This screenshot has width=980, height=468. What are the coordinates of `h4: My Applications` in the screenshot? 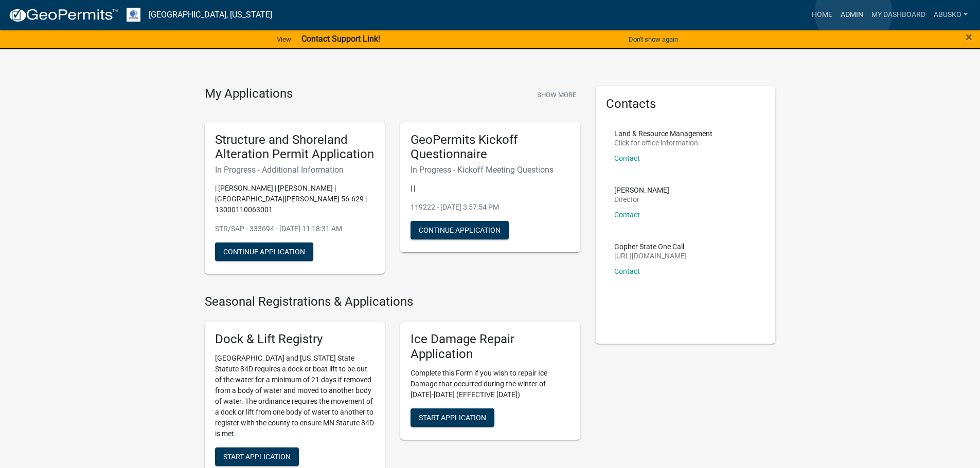 It's located at (248, 94).